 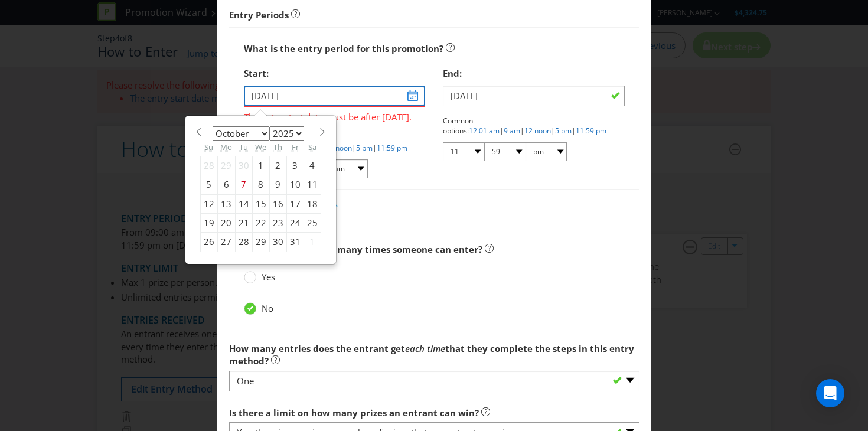 What do you see at coordinates (311, 165) in the screenshot?
I see `div: 4` at bounding box center [311, 165].